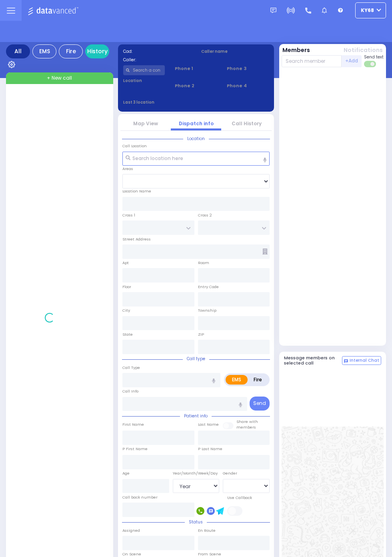 The image size is (392, 557). What do you see at coordinates (237, 380) in the screenshot?
I see `label: EMS` at bounding box center [237, 380].